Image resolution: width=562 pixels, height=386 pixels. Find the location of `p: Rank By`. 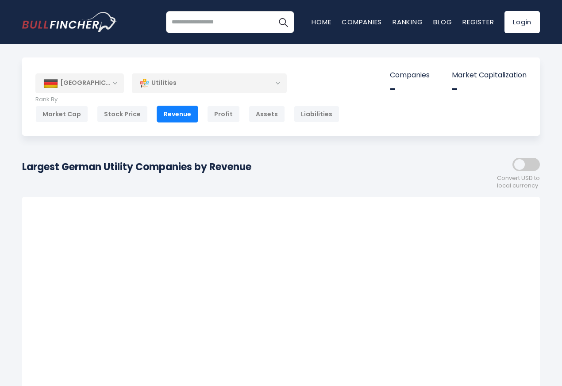

p: Rank By is located at coordinates (187, 100).